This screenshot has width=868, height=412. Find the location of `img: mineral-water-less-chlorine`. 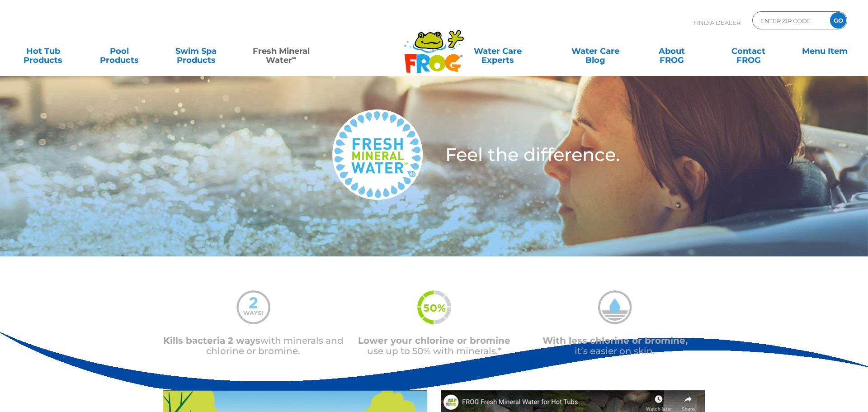

img: mineral-water-less-chlorine is located at coordinates (615, 307).